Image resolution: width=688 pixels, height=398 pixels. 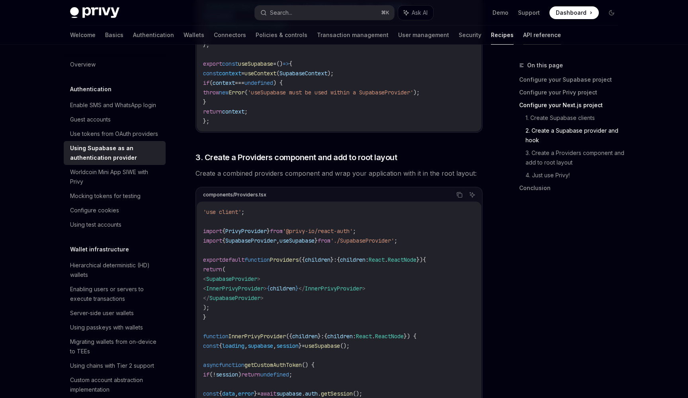 I want to click on button: Copy the contents from the code block, so click(x=459, y=195).